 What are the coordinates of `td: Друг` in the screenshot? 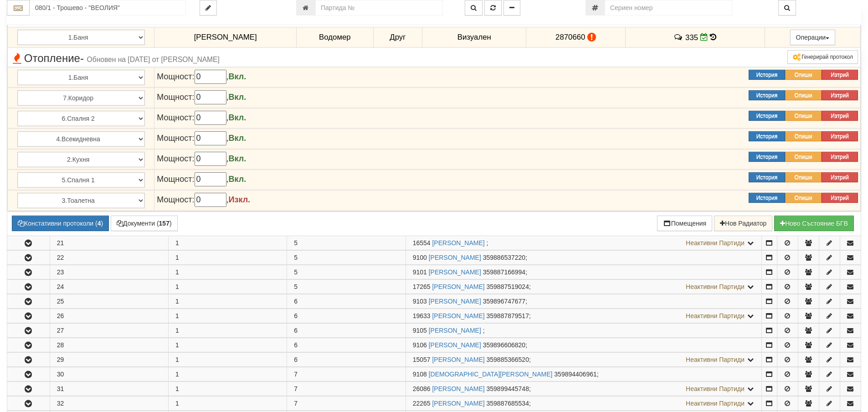 It's located at (398, 38).